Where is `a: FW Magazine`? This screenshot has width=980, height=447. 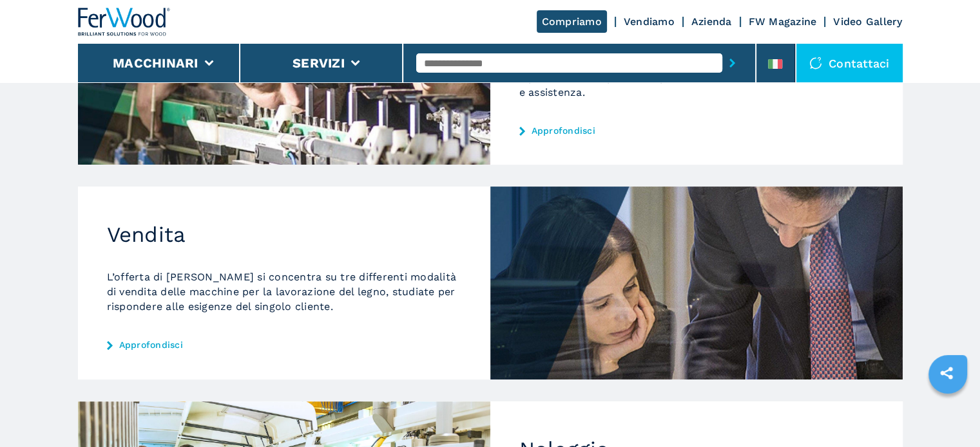
a: FW Magazine is located at coordinates (783, 21).